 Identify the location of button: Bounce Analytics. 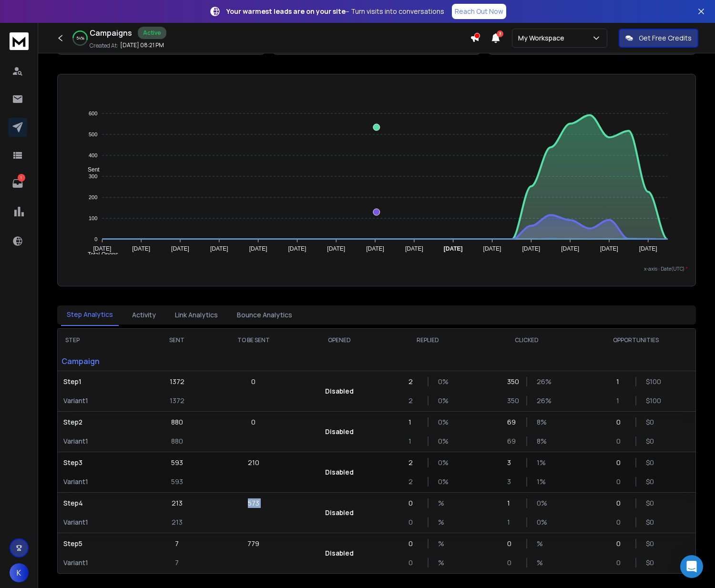
(264, 315).